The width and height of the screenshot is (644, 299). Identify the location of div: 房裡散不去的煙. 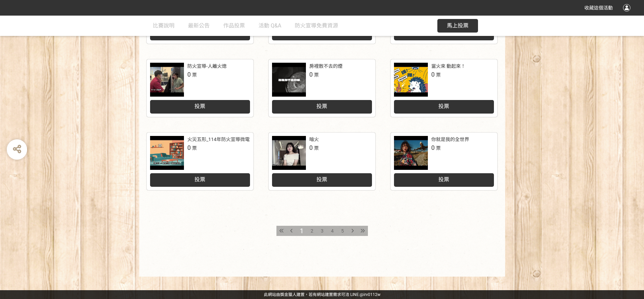
(326, 66).